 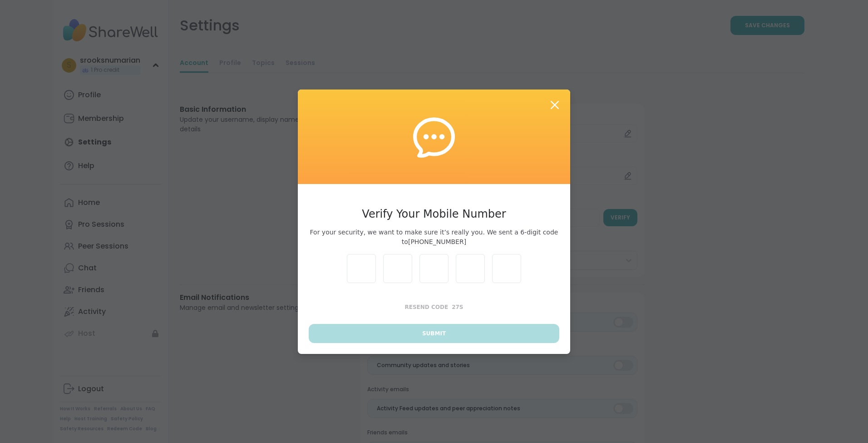 What do you see at coordinates (434, 334) in the screenshot?
I see `span: Submit` at bounding box center [434, 334].